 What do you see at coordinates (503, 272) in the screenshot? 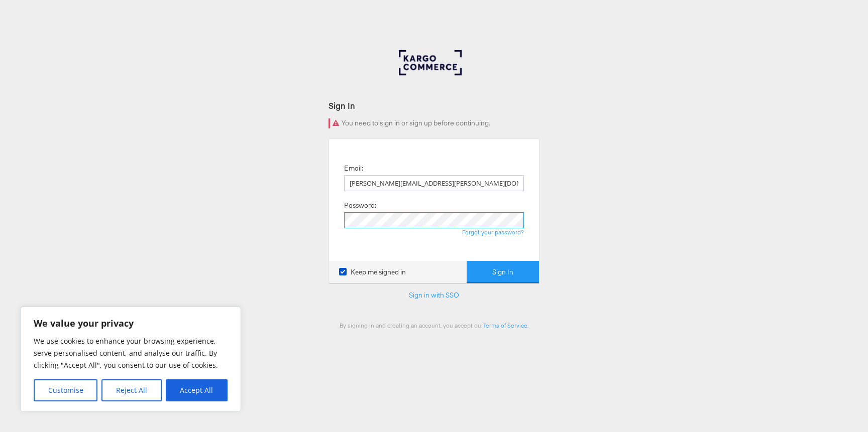
I see `button: Sign In` at bounding box center [503, 272].